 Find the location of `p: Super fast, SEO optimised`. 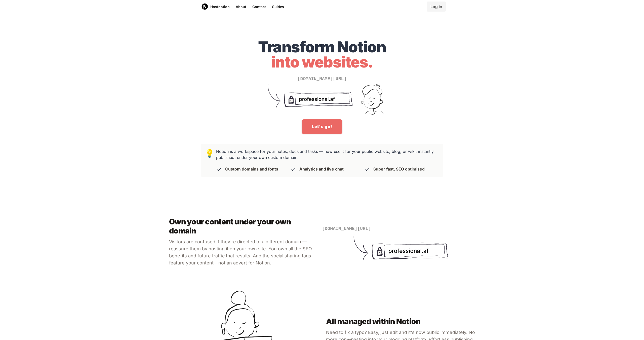

p: Super fast, SEO optimised is located at coordinates (399, 169).